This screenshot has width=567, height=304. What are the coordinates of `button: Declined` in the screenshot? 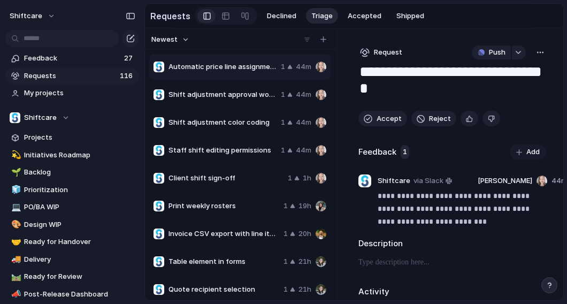 It's located at (281, 16).